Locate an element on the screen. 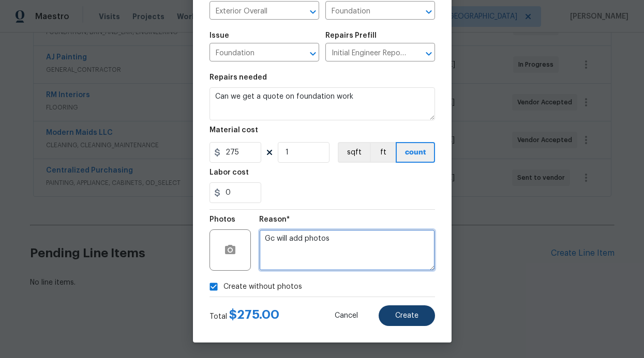 The image size is (644, 358). button: Cancel is located at coordinates (346, 316).